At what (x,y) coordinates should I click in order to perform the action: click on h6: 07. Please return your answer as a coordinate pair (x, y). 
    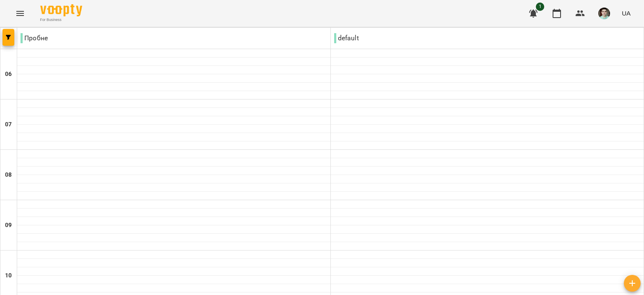
    Looking at the image, I should click on (8, 125).